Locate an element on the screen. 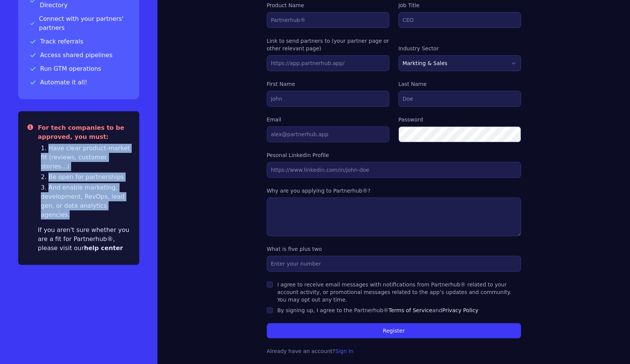 The image size is (630, 364). label: Why are you applying to Partnerhub®? is located at coordinates (394, 191).